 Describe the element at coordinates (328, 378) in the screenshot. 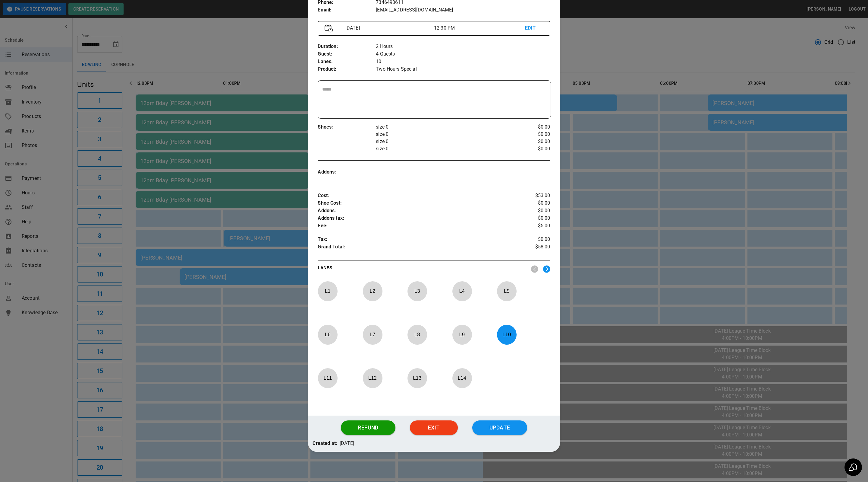

I see `p: L 11` at that location.